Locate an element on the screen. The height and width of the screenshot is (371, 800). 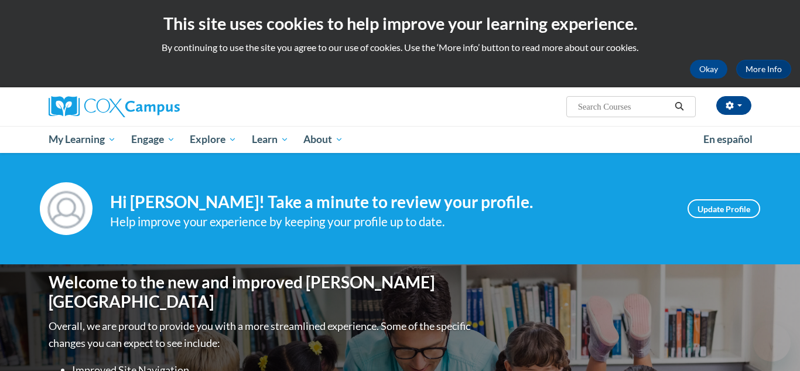
button: Okay is located at coordinates (709, 69).